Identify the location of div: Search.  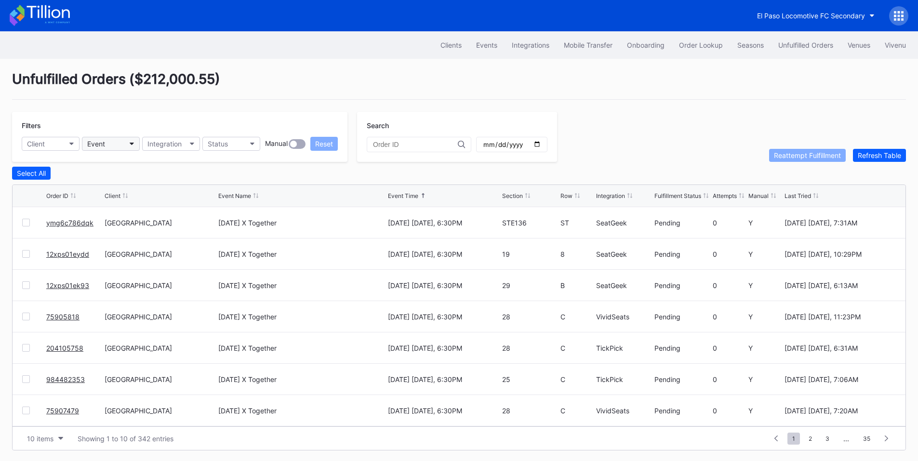
(457, 125).